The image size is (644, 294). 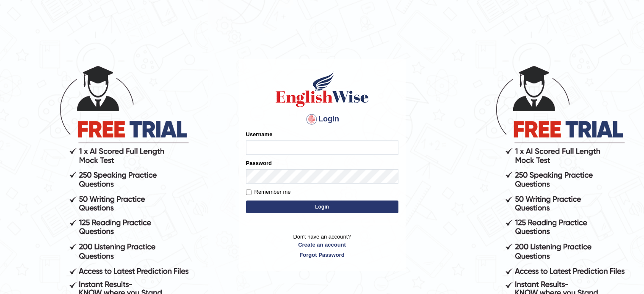 I want to click on a: Create an account, so click(x=323, y=245).